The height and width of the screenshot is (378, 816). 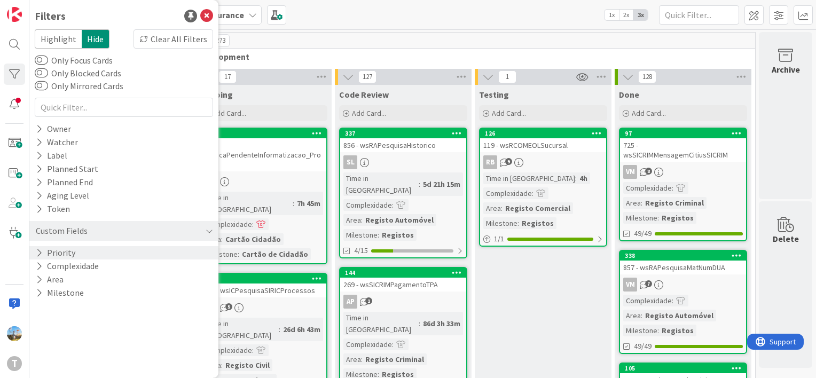 I want to click on div: Registo Civil, so click(x=247, y=365).